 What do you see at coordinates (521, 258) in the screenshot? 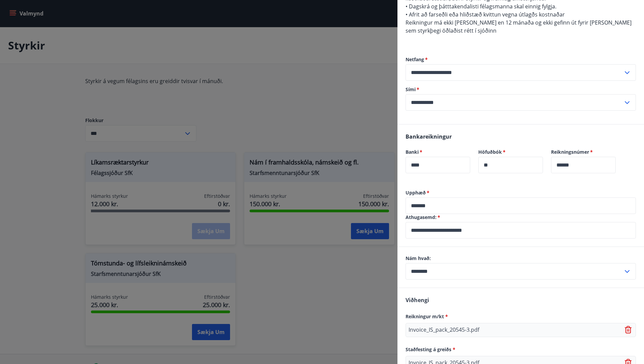
I see `label: Nám hvað:` at bounding box center [521, 258].